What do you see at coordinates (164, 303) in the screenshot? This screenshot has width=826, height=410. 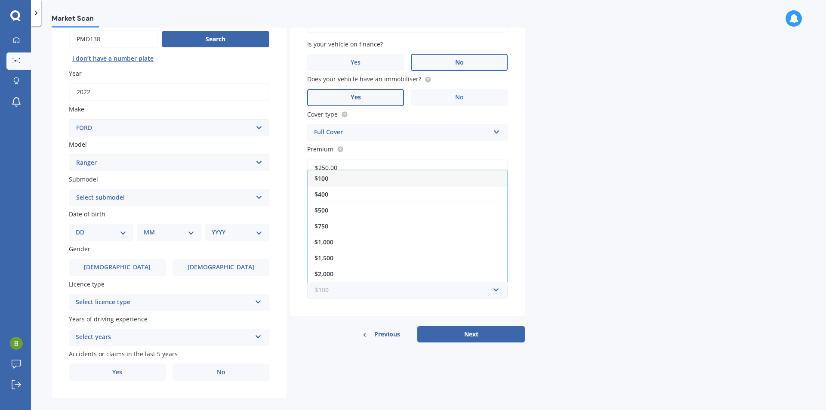 I see `div: Select licence type` at bounding box center [164, 303].